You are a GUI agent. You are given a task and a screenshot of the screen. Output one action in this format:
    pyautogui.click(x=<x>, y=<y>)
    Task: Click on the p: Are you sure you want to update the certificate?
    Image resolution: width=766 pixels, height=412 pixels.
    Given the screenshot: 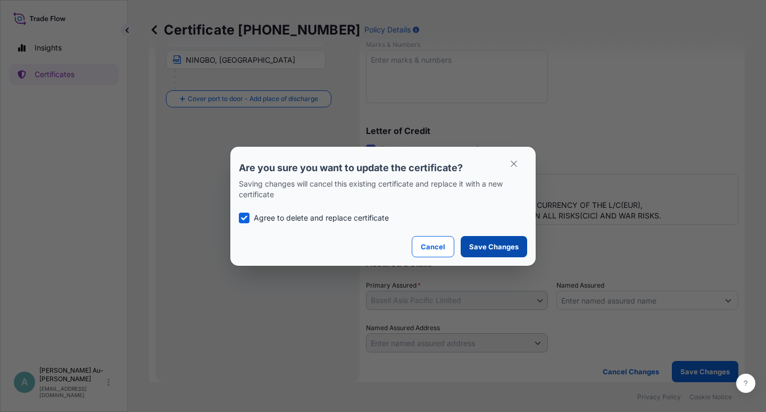 What is the action you would take?
    pyautogui.click(x=383, y=168)
    